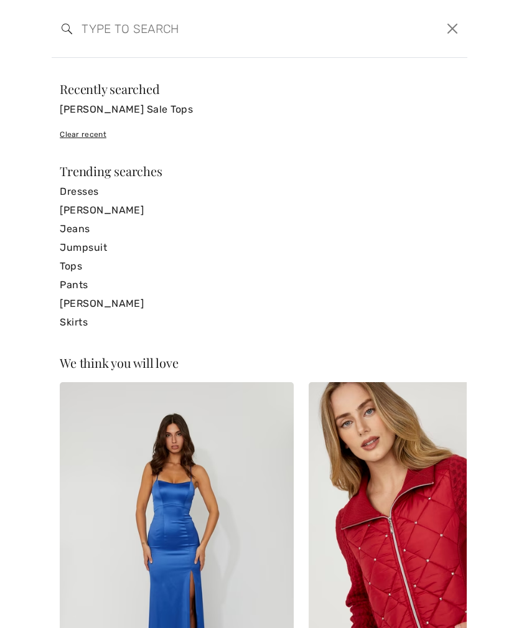 The width and height of the screenshot is (519, 628). I want to click on a: Jumpsuit, so click(259, 248).